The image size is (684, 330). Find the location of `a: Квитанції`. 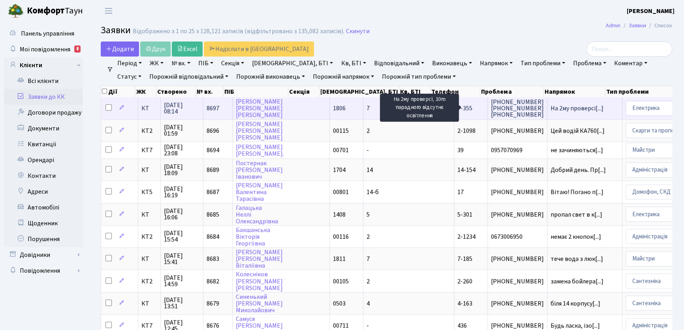

a: Квитанції is located at coordinates (43, 144).